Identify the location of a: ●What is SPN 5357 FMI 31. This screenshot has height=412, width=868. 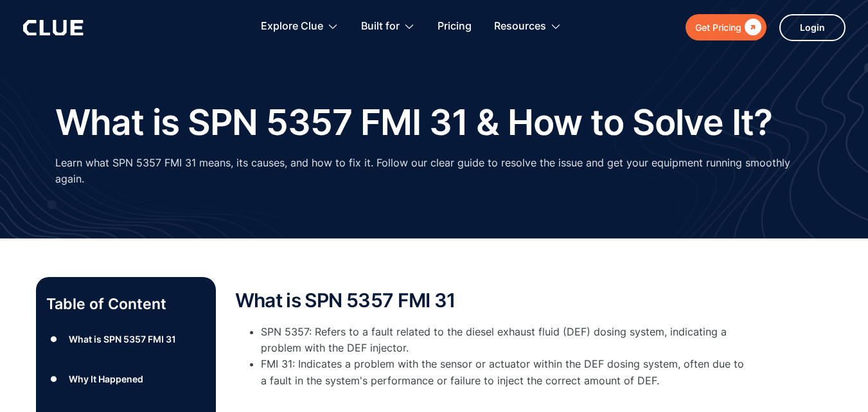
(126, 339).